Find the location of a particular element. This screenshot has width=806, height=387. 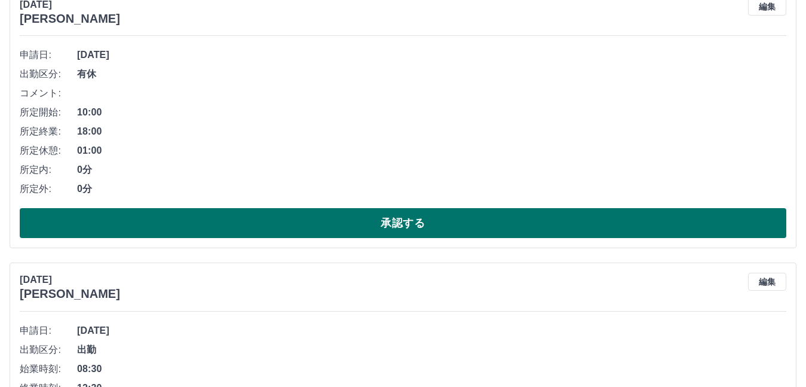

span: 18:00 is located at coordinates (432, 132).